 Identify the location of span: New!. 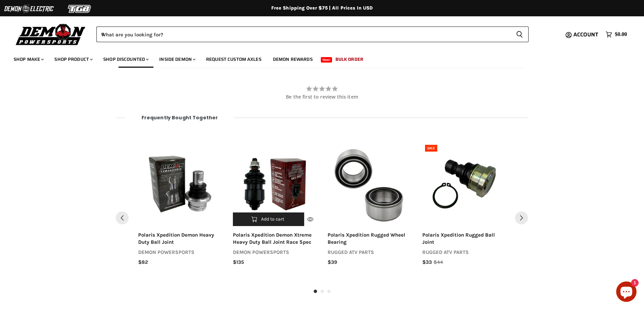
(326, 59).